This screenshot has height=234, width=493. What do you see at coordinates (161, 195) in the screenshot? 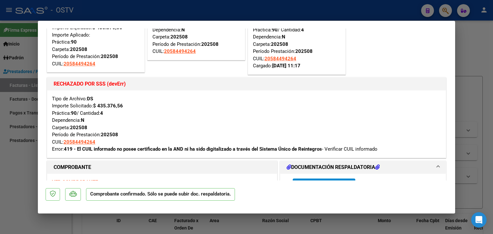
I see `p: Comprobante confirmado. Sólo se puede subir doc. respaldatoria.` at bounding box center [161, 195].